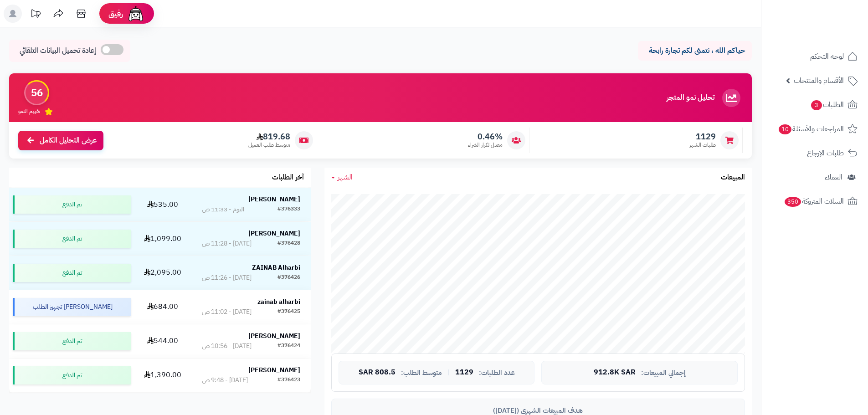 This screenshot has width=868, height=415. I want to click on td: 1,390.00, so click(162, 375).